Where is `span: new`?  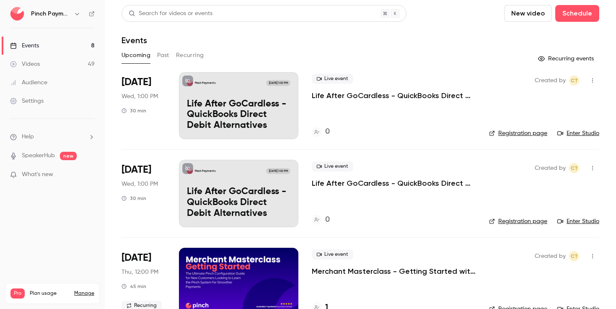
span: new is located at coordinates (68, 156).